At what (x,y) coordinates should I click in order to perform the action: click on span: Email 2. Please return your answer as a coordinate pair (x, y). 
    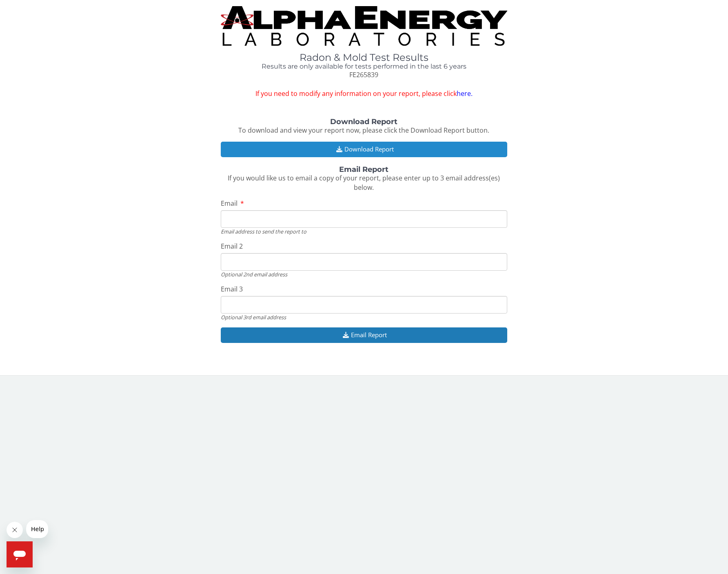
    Looking at the image, I should click on (232, 246).